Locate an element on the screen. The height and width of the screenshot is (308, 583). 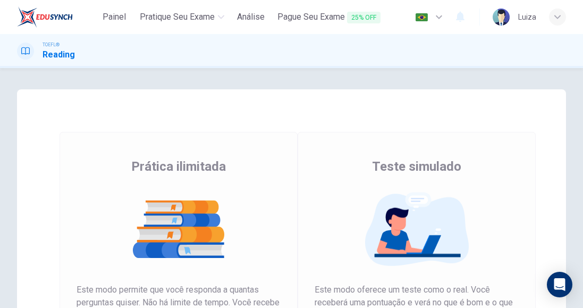
a: EduSynch logo is located at coordinates (57, 17).